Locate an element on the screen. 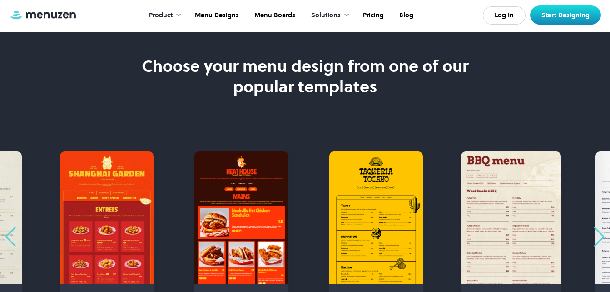 The height and width of the screenshot is (292, 610). div: Next slide is located at coordinates (599, 237).